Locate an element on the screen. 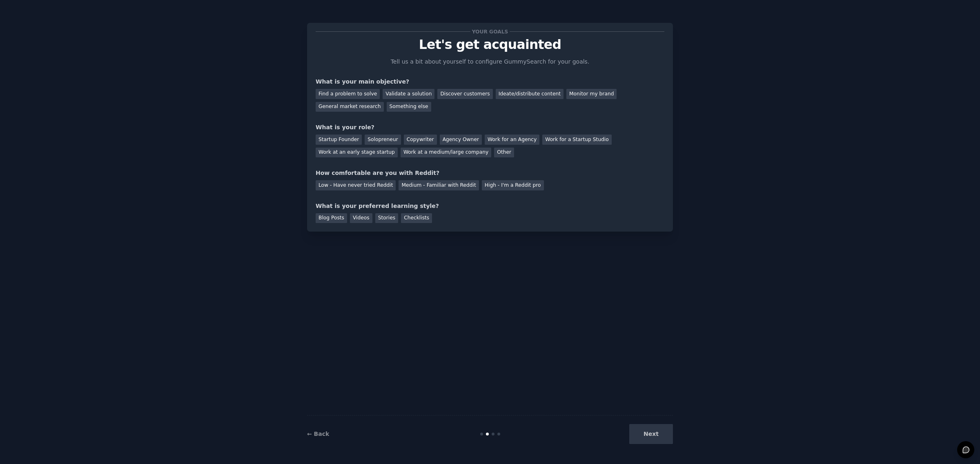  div: Discover customers is located at coordinates (464, 94).